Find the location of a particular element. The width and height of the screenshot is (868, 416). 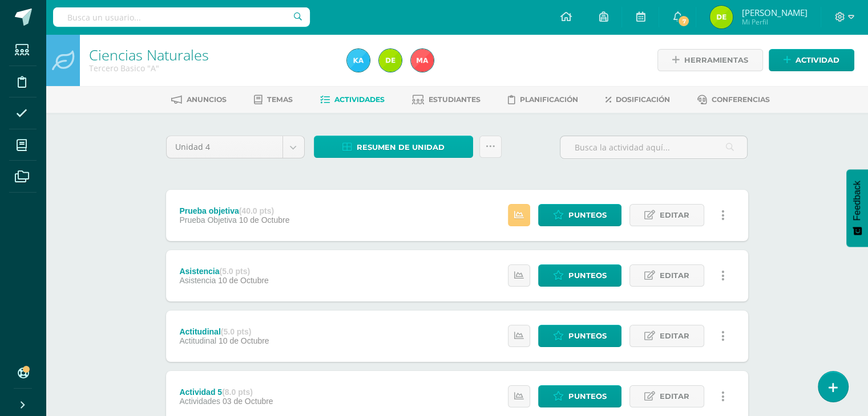

span: Asistencia is located at coordinates (197, 280).